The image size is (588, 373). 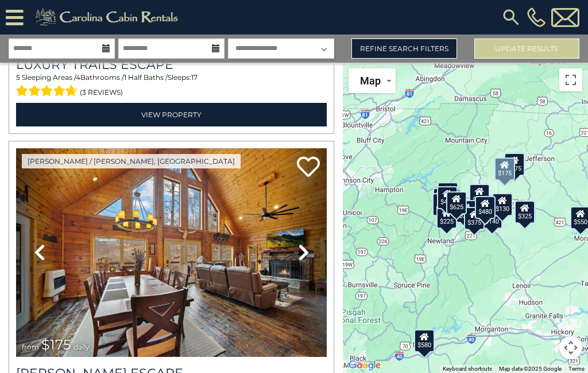 I want to click on span: daily, so click(x=82, y=347).